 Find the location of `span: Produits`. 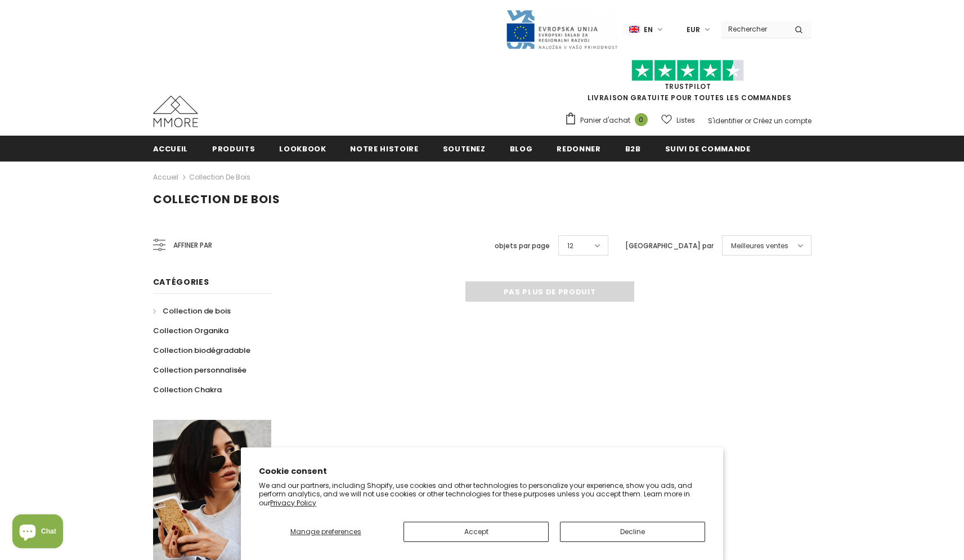

span: Produits is located at coordinates (233, 149).